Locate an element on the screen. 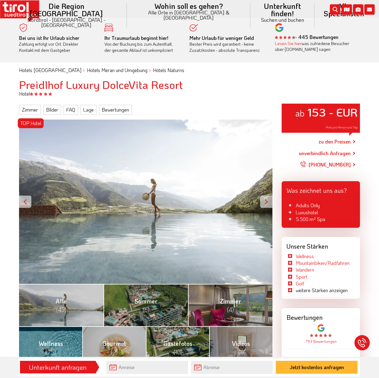 The width and height of the screenshot is (379, 378). a: 793 Bewertungen is located at coordinates (321, 342).